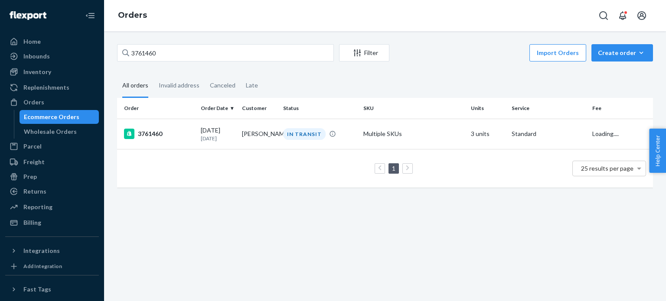 The height and width of the screenshot is (301, 666). I want to click on div: Freight, so click(34, 162).